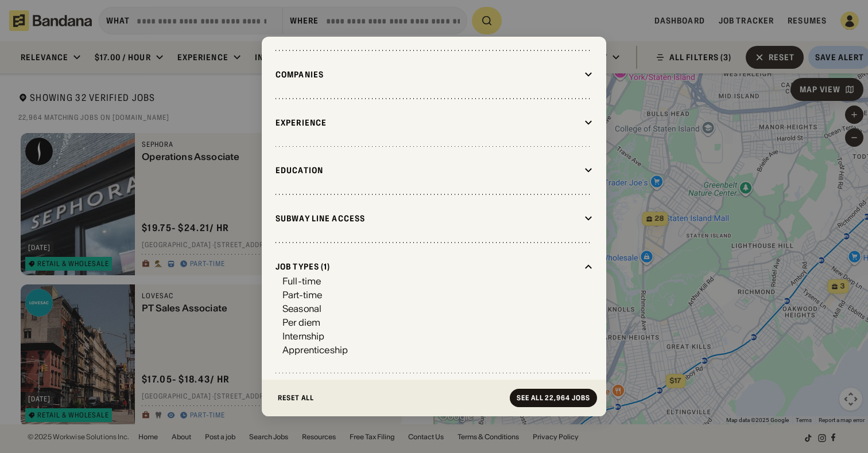 The width and height of the screenshot is (868, 453). What do you see at coordinates (302, 295) in the screenshot?
I see `div: Part-time` at bounding box center [302, 295].